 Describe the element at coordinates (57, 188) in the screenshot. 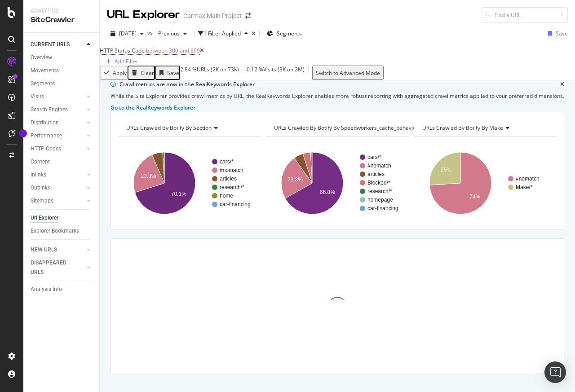

I see `a: Outlinks` at that location.